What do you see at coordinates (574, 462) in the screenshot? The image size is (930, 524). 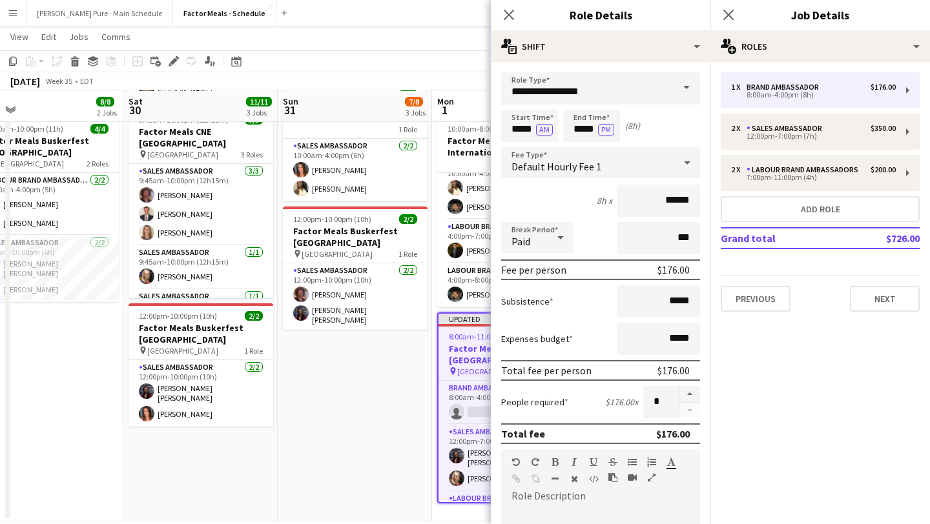 I see `button: Italic` at bounding box center [574, 462].